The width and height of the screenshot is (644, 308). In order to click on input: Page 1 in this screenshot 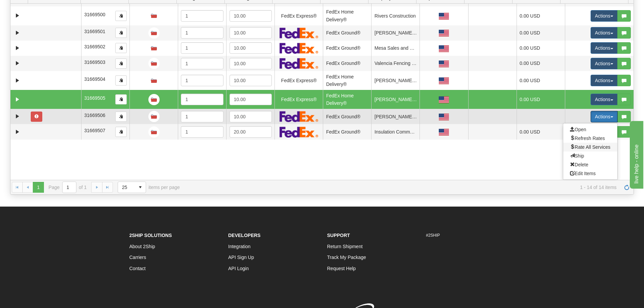, I will do `click(69, 187)`.